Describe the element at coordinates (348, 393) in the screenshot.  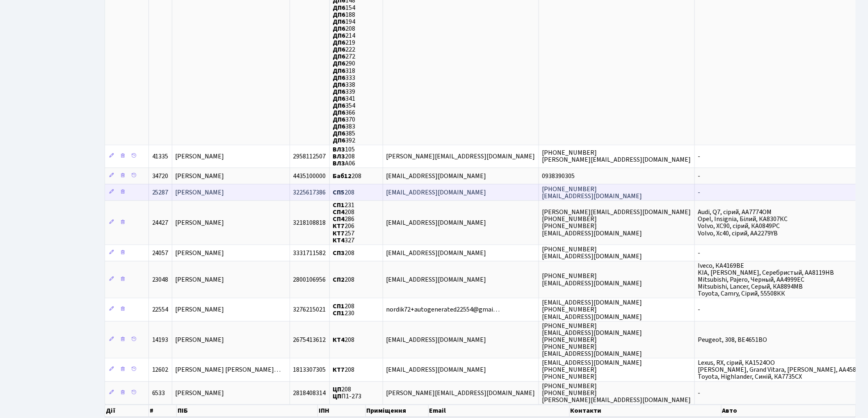
I see `span: 208 П1-273` at that location.